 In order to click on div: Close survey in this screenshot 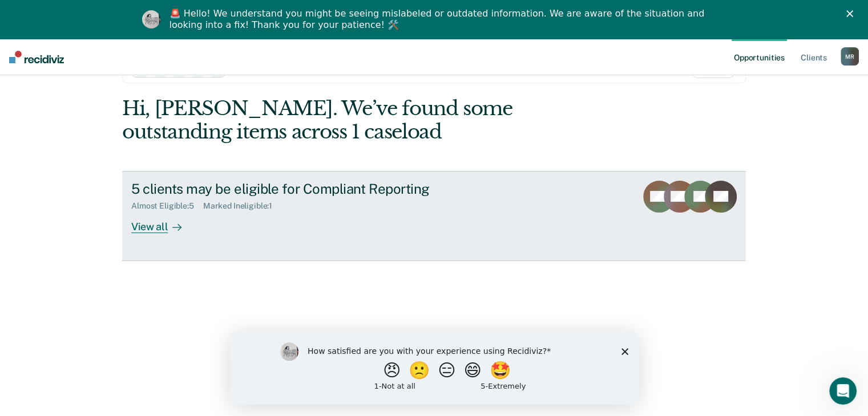, I will do `click(395, 20)`.